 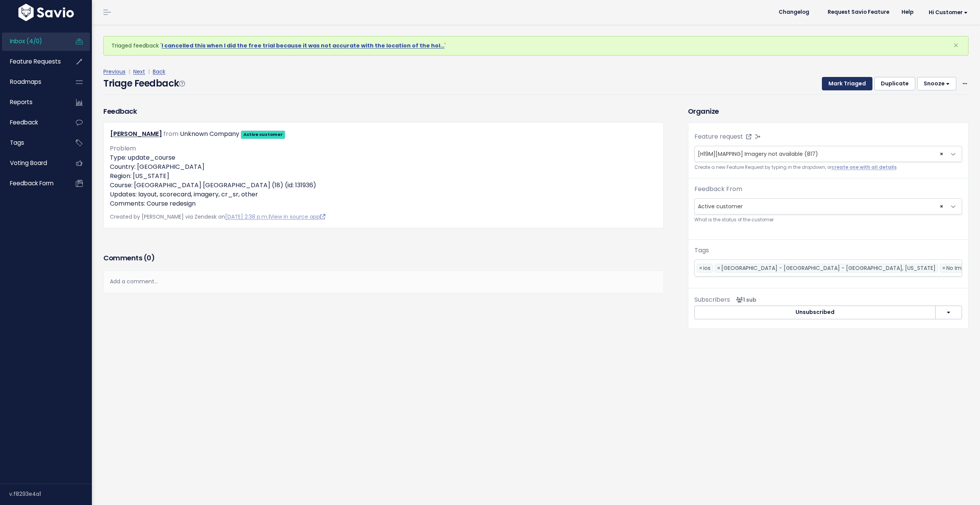 What do you see at coordinates (144, 83) in the screenshot?
I see `h4: Triage Feedback` at bounding box center [144, 83].